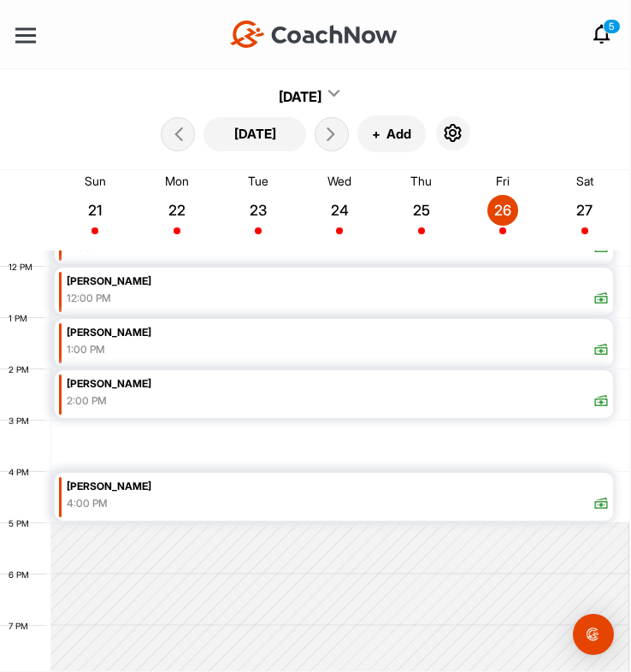  Describe the element at coordinates (503, 181) in the screenshot. I see `p: Fri` at that location.